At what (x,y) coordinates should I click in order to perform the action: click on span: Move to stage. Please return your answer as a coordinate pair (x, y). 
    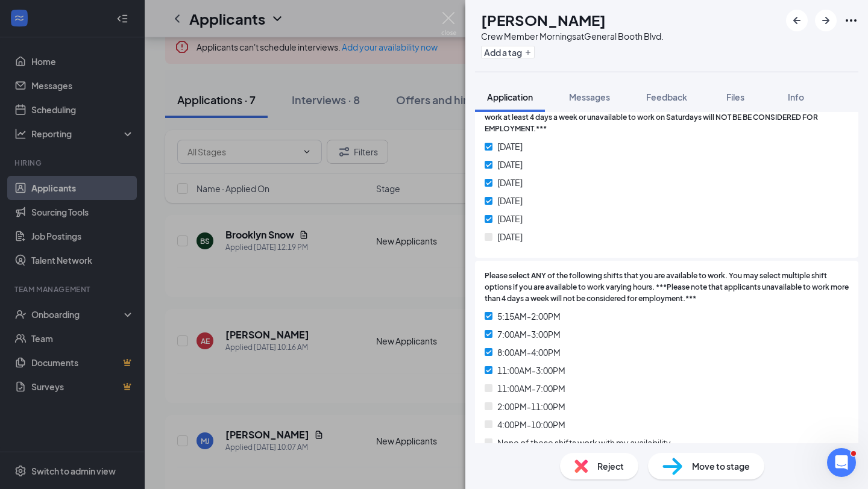
    Looking at the image, I should click on (721, 466).